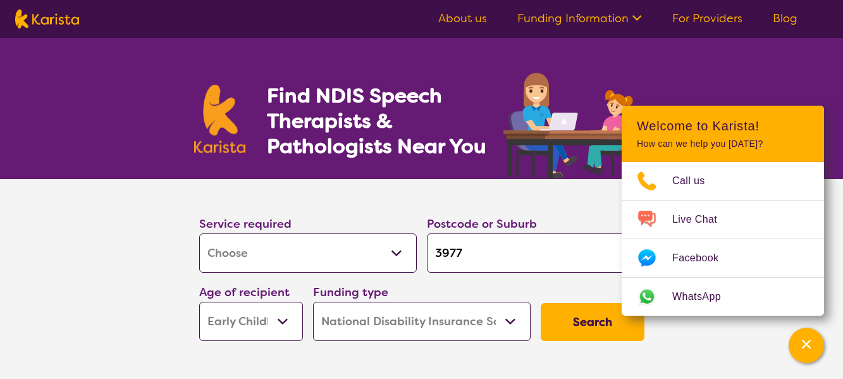 The width and height of the screenshot is (843, 379). What do you see at coordinates (723, 297) in the screenshot?
I see `a: Web link opens in a new tab.` at bounding box center [723, 297].